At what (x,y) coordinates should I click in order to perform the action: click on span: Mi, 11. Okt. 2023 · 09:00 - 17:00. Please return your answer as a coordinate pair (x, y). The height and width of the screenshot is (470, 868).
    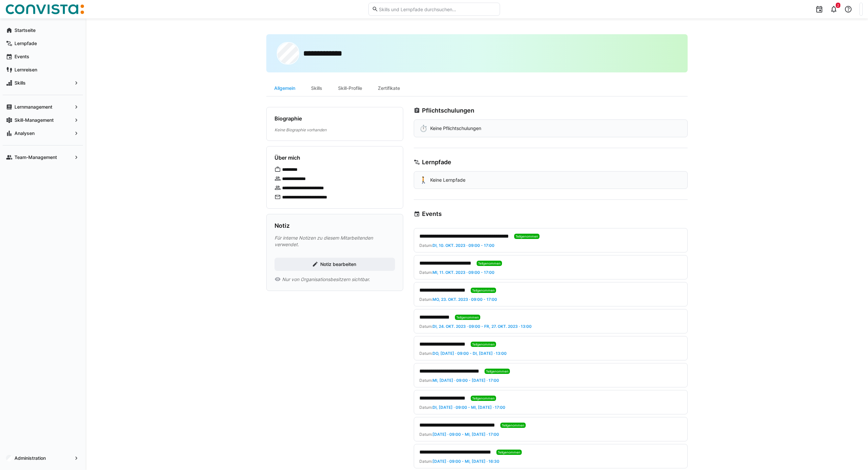
    Looking at the image, I should click on (464, 273).